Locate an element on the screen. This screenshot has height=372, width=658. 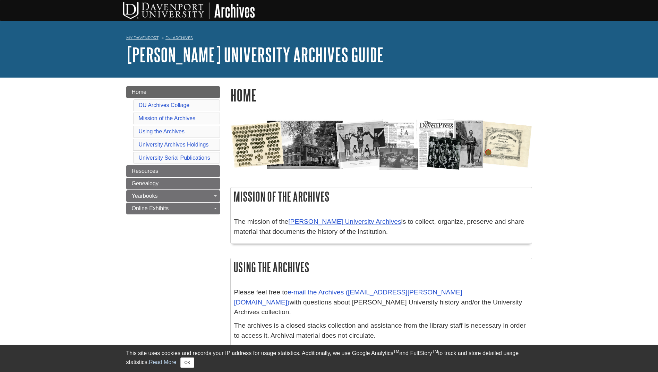
a: Using the Archives is located at coordinates (162, 131).